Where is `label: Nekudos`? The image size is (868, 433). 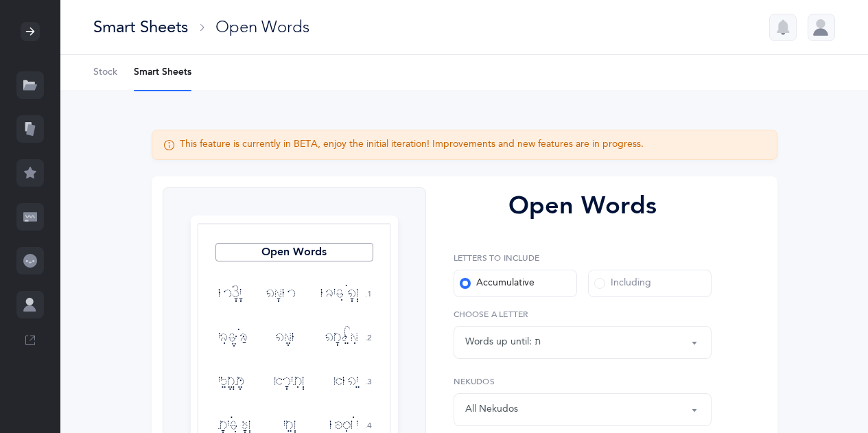
label: Nekudos is located at coordinates (582, 382).